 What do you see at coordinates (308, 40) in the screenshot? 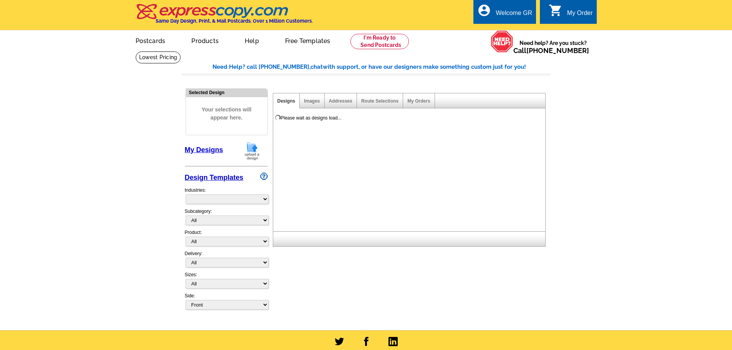
I see `a: Free Templates` at bounding box center [308, 40].